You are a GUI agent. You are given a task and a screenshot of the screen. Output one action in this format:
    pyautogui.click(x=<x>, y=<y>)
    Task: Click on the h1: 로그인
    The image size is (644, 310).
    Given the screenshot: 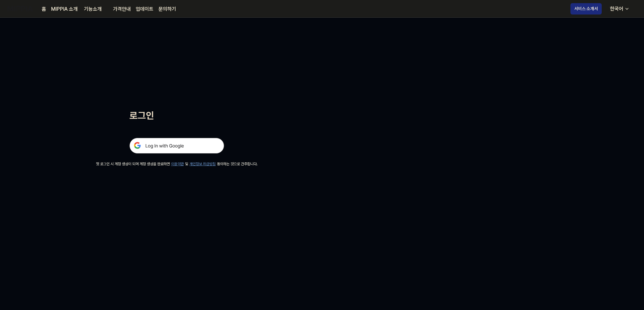 What is the action you would take?
    pyautogui.click(x=177, y=115)
    